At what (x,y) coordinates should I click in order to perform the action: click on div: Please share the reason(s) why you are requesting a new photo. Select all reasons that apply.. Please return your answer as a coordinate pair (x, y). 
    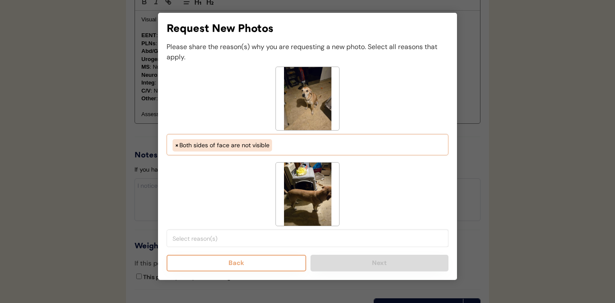
    Looking at the image, I should click on (308, 52).